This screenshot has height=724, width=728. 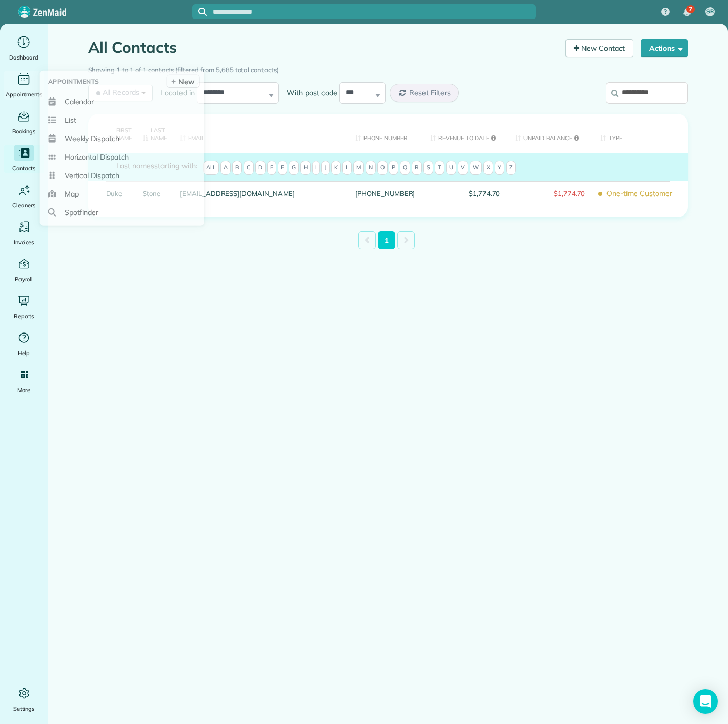 I want to click on a: Bookings, so click(x=24, y=122).